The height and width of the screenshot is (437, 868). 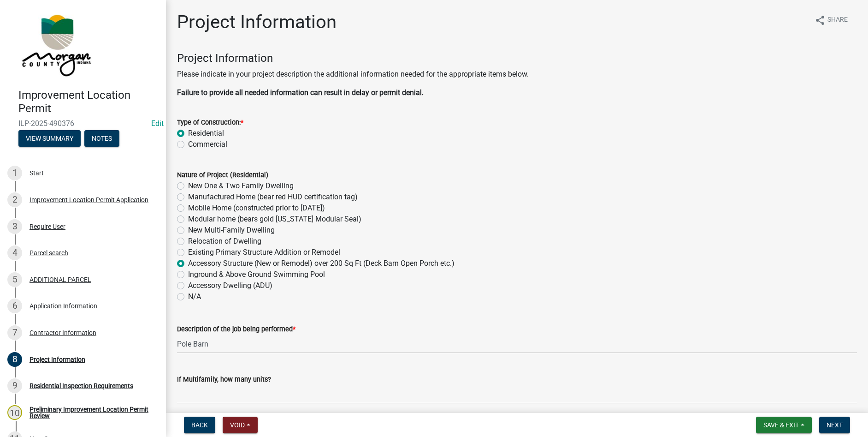 What do you see at coordinates (820, 20) in the screenshot?
I see `i: share` at bounding box center [820, 20].